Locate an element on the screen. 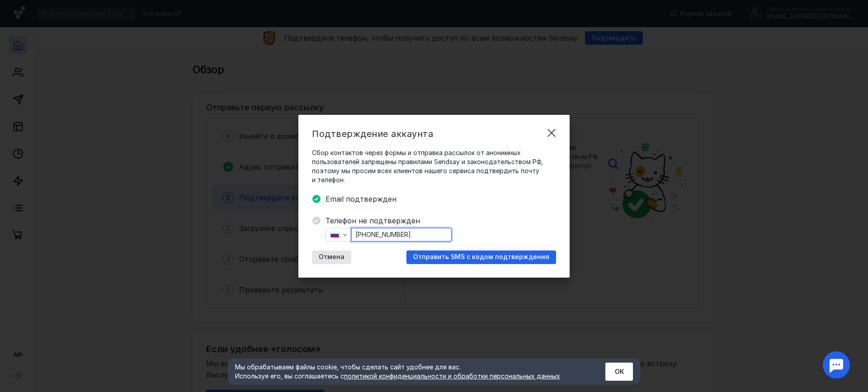 The width and height of the screenshot is (868, 392). span: Телефон не подтвержден is located at coordinates (441, 220).